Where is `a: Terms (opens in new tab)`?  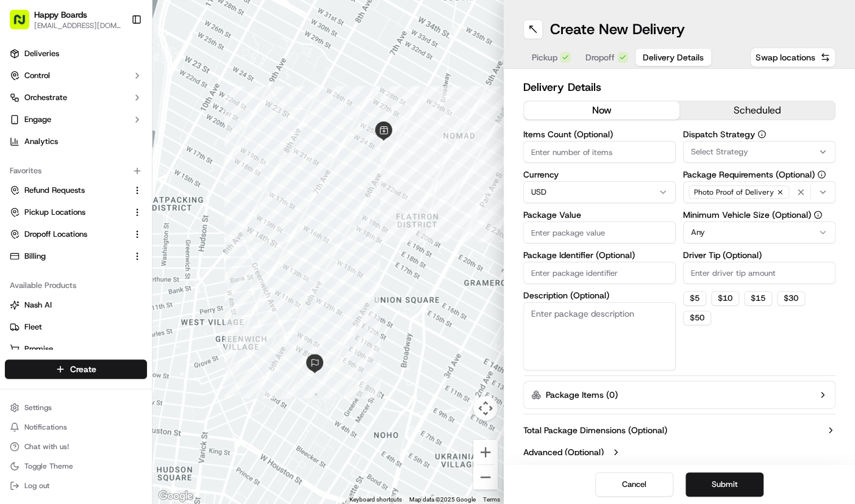 a: Terms (opens in new tab) is located at coordinates (492, 499).